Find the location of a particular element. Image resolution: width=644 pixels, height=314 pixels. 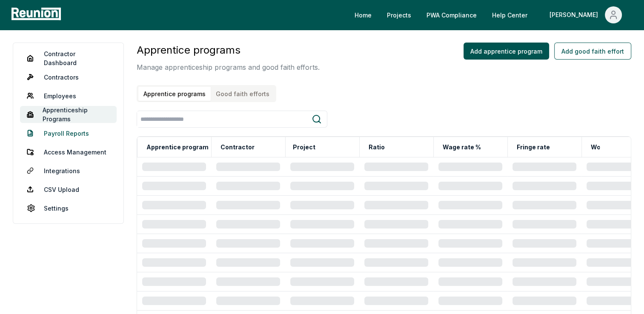

a: Settings is located at coordinates (68, 208).